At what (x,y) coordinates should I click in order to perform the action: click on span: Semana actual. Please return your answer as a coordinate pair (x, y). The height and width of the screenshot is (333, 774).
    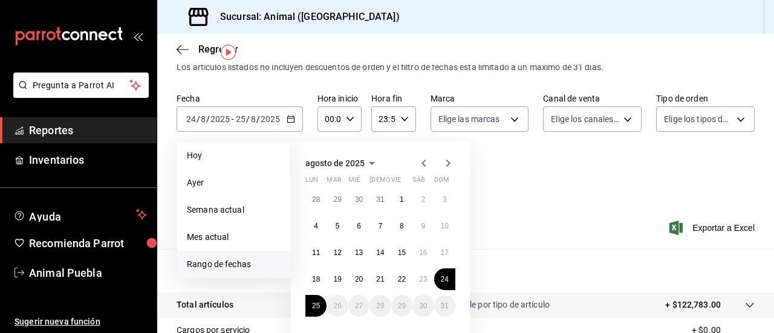
    Looking at the image, I should click on (233, 210).